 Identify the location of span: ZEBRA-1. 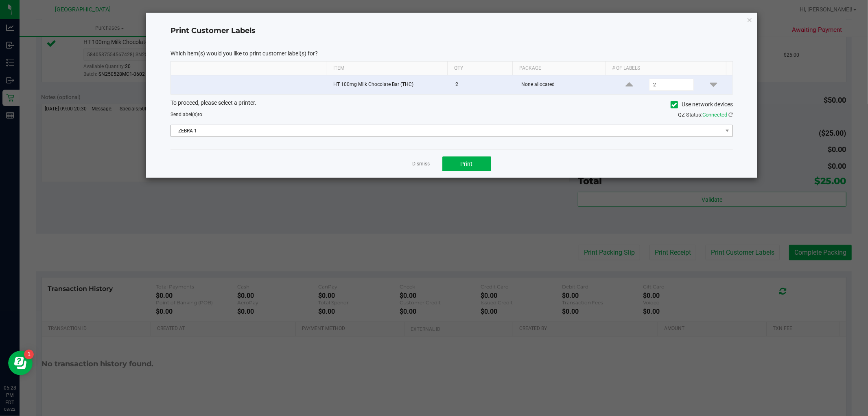
(447, 131).